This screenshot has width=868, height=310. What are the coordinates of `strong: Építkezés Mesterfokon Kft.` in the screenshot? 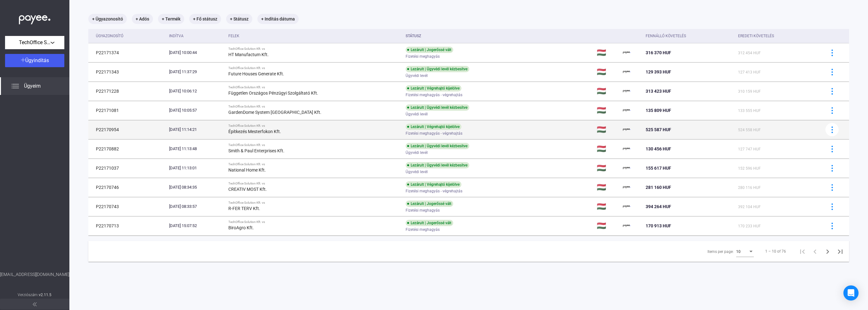 It's located at (254, 132).